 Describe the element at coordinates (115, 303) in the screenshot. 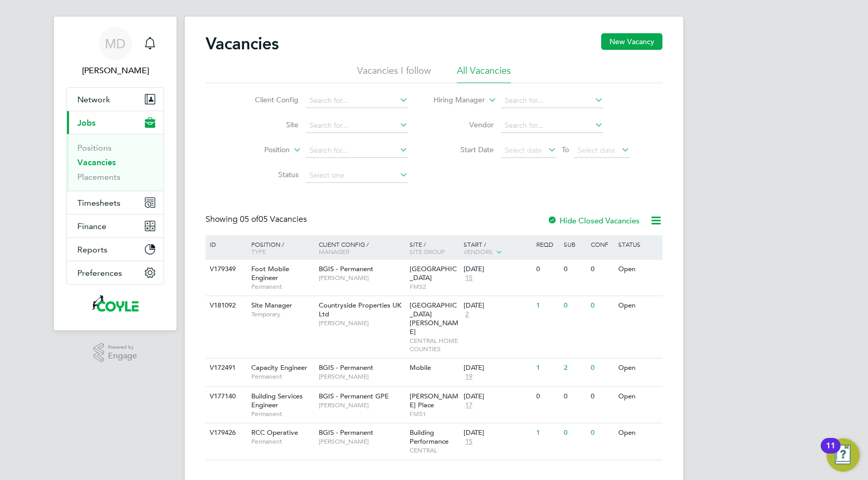

I see `img: coyles-logo-retina.png` at that location.